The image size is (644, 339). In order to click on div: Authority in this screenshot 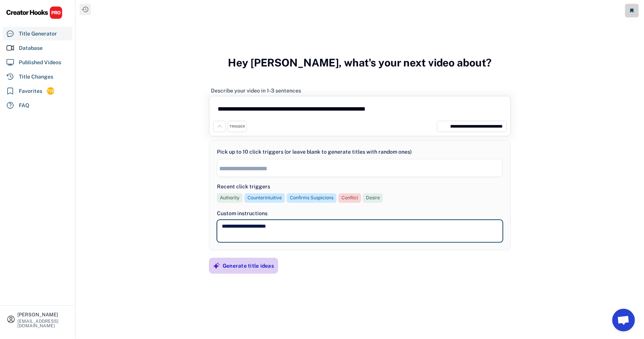, I will do `click(230, 198)`.